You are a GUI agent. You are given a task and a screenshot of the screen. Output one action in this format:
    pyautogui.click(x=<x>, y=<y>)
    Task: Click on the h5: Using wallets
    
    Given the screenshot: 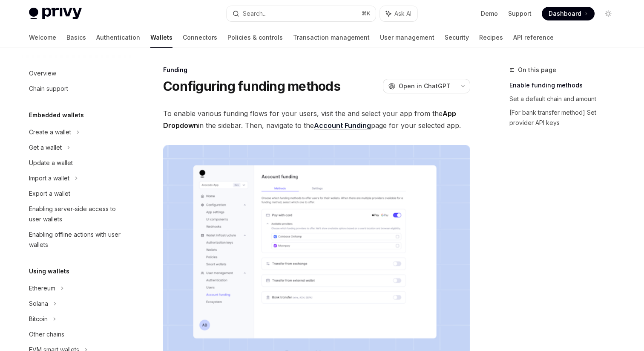 What is the action you would take?
    pyautogui.click(x=49, y=271)
    